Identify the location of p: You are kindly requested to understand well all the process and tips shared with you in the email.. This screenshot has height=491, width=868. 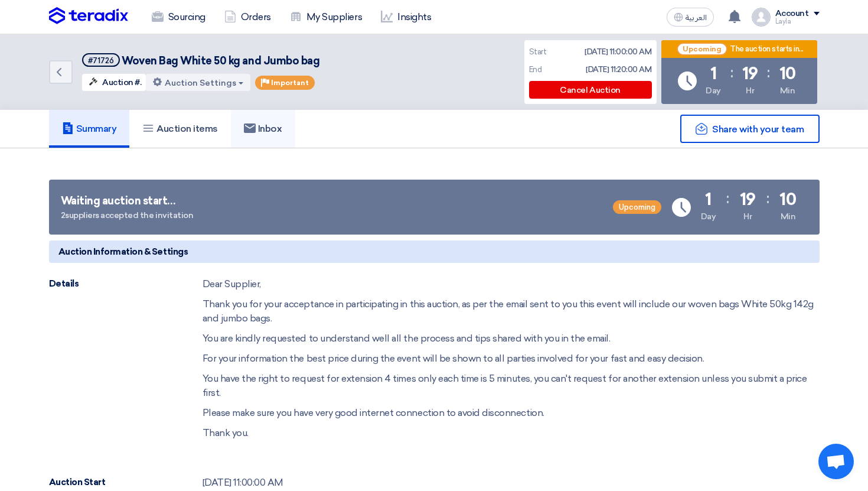
(511, 338).